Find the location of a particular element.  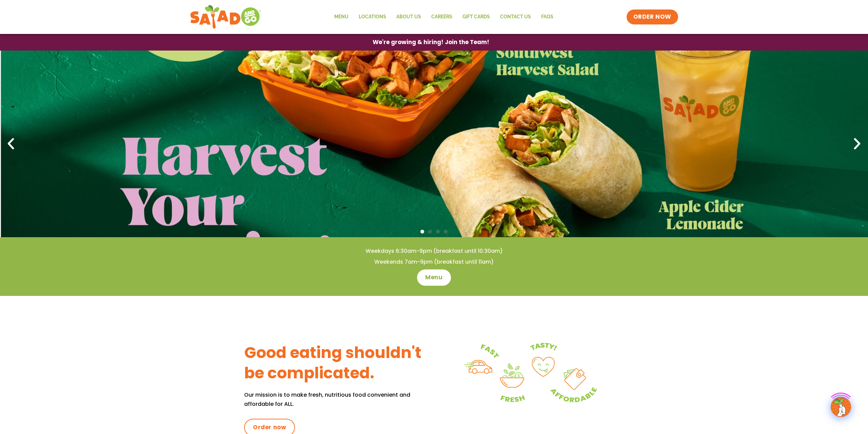

a: GIFT CARDS is located at coordinates (476, 17).